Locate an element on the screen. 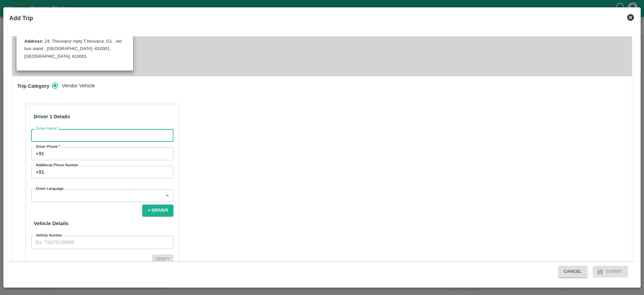 The width and height of the screenshot is (644, 295). label: Address: is located at coordinates (34, 41).